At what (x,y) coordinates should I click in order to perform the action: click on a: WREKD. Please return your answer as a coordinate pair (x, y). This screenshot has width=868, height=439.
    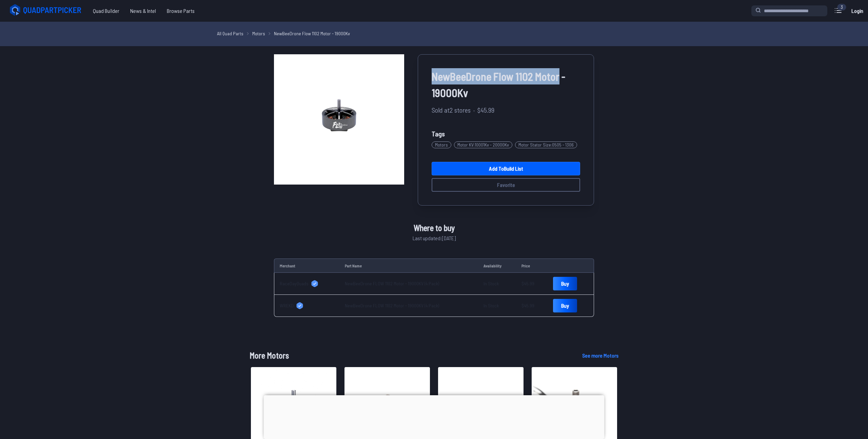
    Looking at the image, I should click on (307, 305).